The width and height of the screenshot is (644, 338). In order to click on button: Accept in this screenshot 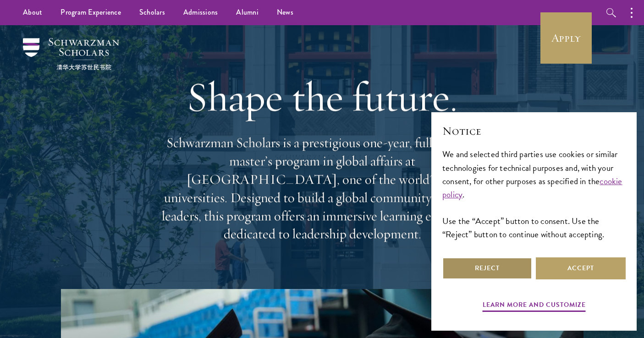, I will do `click(581, 268)`.